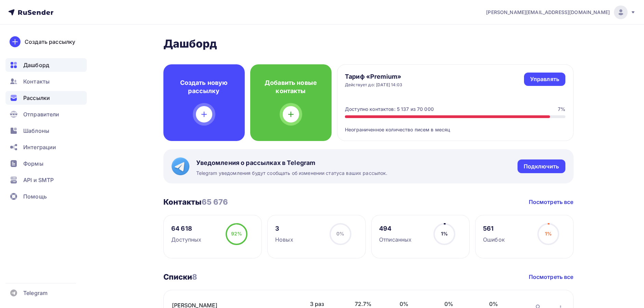  I want to click on div: Подключить, so click(541, 166).